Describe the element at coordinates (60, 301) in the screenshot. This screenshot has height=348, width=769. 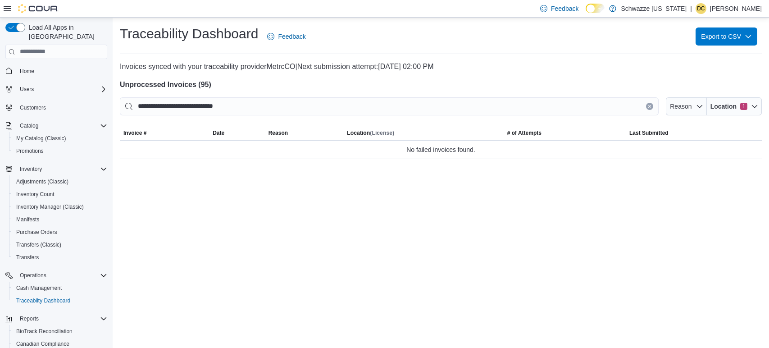
I see `button: Traceabilty Dashboard` at that location.